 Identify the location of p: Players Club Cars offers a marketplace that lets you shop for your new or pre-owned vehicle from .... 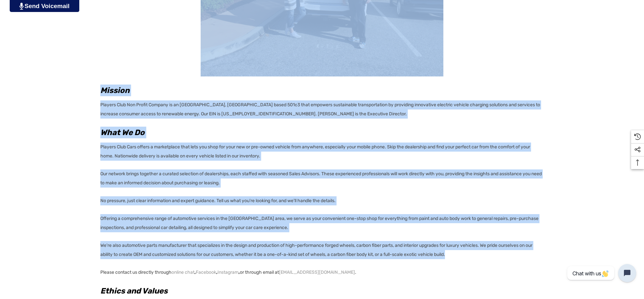
(322, 151).